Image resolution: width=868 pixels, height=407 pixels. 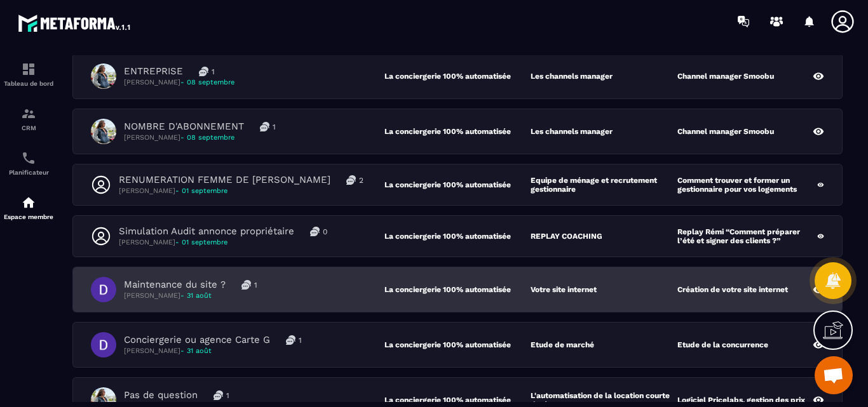 I want to click on img: scheduler, so click(x=29, y=158).